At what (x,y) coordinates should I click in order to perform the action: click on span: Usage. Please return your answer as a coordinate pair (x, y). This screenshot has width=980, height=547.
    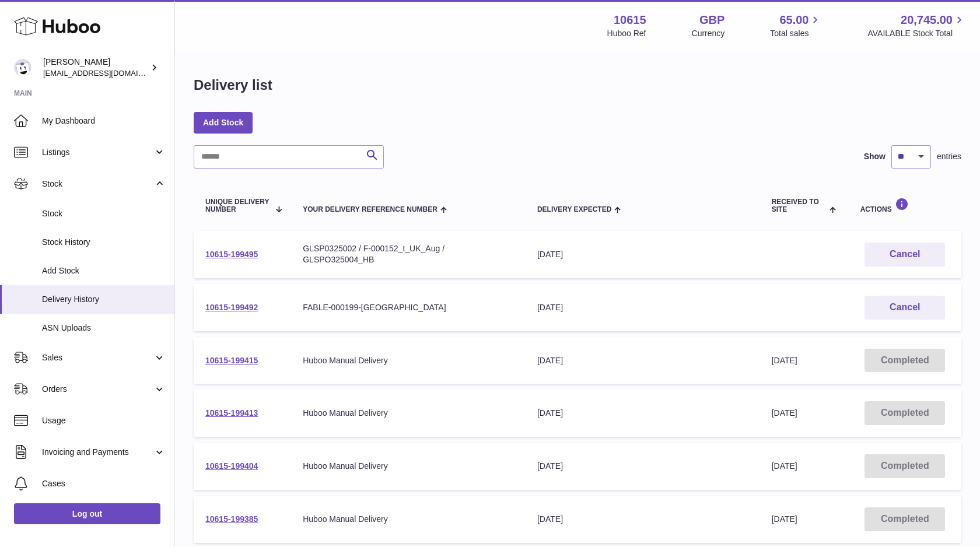
    Looking at the image, I should click on (104, 421).